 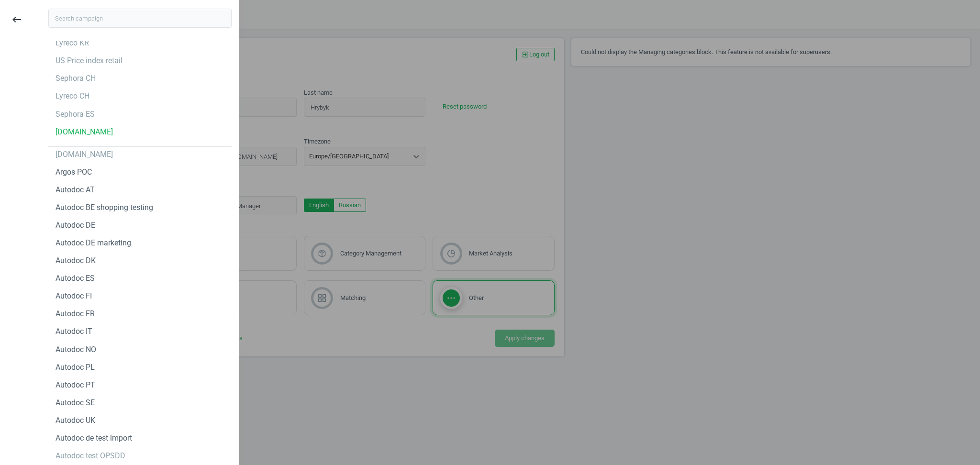 I want to click on div: US Price index retail, so click(x=89, y=61).